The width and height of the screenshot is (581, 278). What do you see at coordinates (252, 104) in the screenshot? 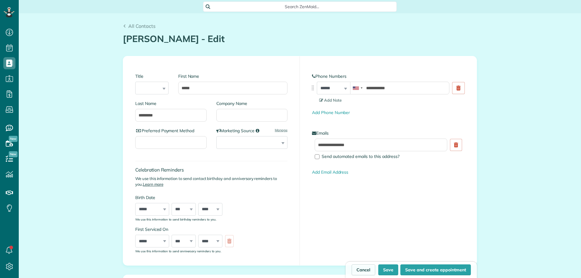
I see `label: Company Name` at bounding box center [252, 104].